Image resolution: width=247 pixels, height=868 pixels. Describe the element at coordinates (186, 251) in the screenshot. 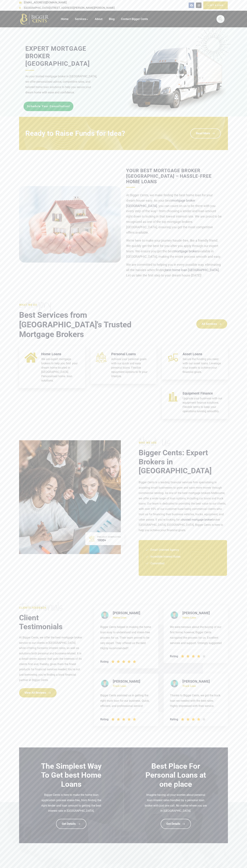

I see `a: mortgage broker` at that location.